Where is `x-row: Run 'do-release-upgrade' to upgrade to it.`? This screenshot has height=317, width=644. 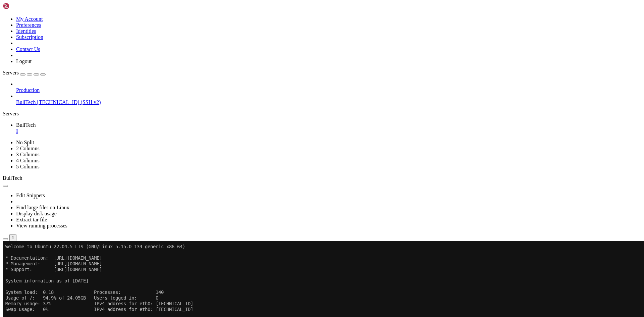
x-row: Run 'do-release-upgrade' to upgrade to it. is located at coordinates (280, 165).